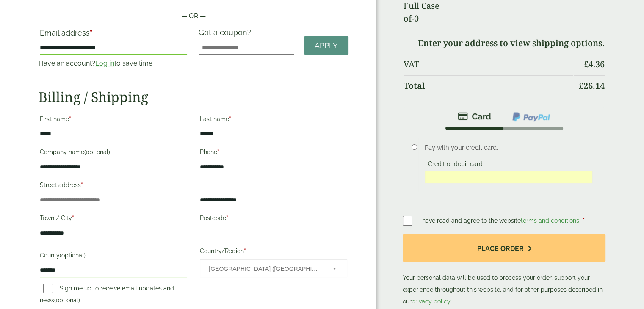  Describe the element at coordinates (194, 16) in the screenshot. I see `p: — OR —` at that location.